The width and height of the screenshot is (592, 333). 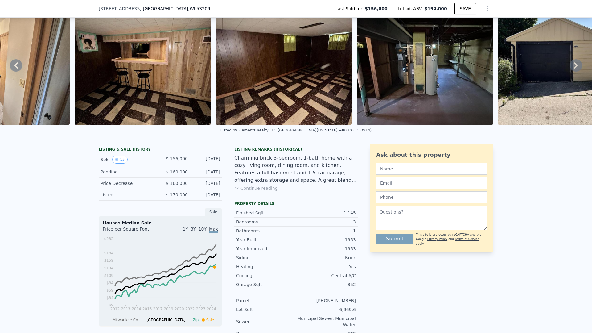 What do you see at coordinates (177, 195) in the screenshot?
I see `span: $ 170,000` at bounding box center [177, 195].